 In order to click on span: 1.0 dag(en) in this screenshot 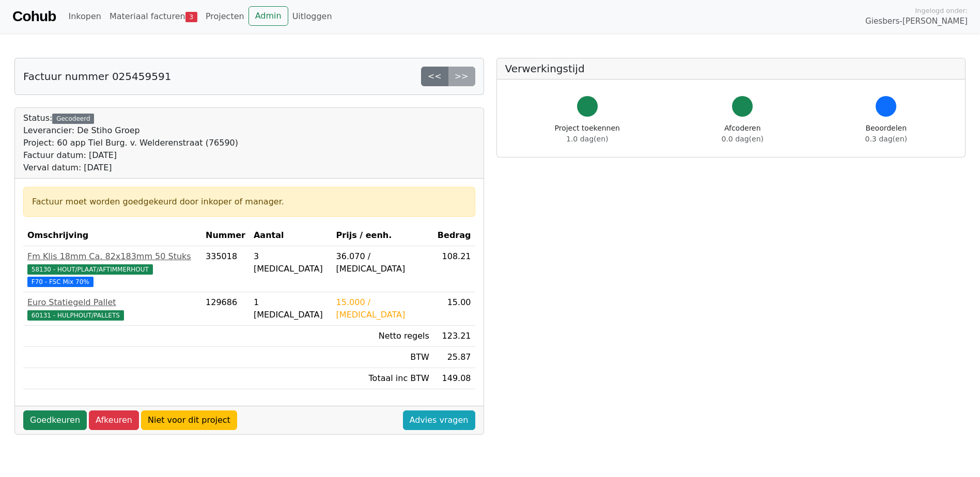, I will do `click(587, 139)`.